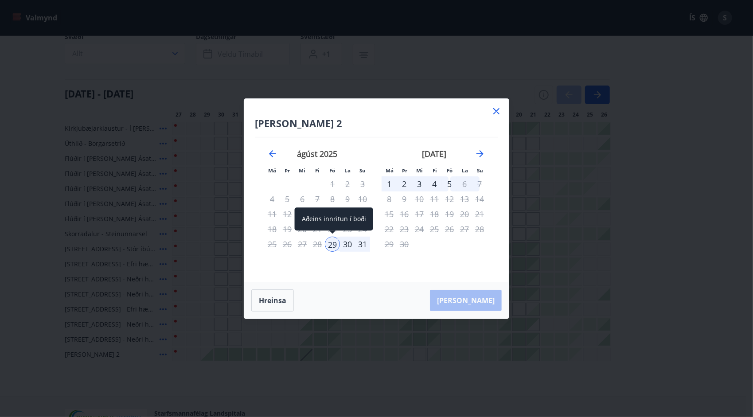  Describe the element at coordinates (302, 244) in the screenshot. I see `td: Not available. miðvikudagur, 27. ágúst 2025` at that location.